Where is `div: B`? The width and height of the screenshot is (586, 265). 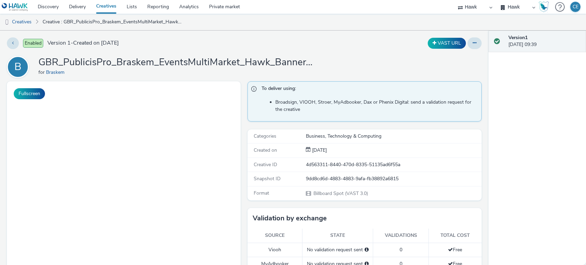
div: B is located at coordinates (18, 67).